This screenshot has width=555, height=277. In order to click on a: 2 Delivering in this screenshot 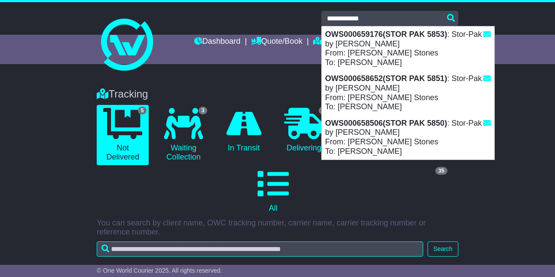, I will do `click(304, 131)`.